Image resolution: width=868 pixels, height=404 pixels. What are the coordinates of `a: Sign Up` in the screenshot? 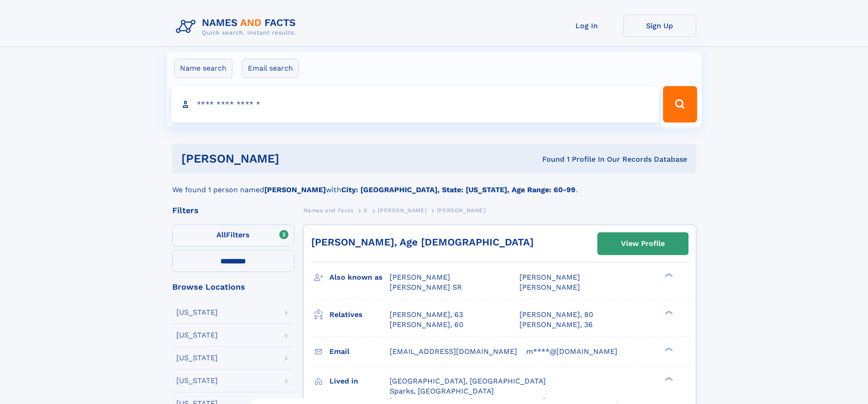 It's located at (659, 26).